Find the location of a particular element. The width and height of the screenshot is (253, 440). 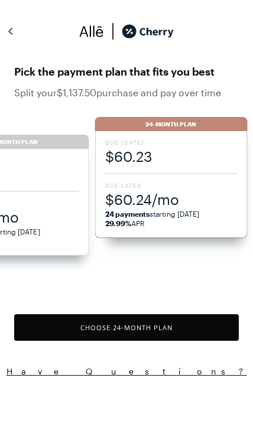

span: $60.23 is located at coordinates (171, 156).